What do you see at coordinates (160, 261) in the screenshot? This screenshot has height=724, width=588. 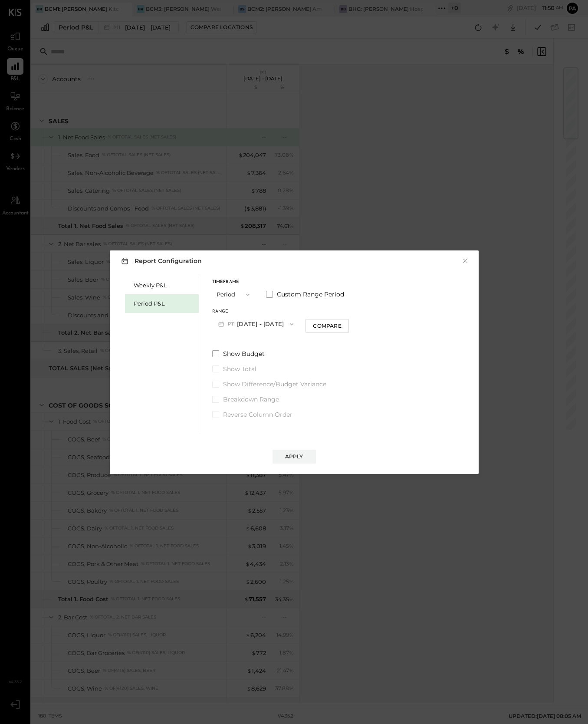 I see `h3: Report Configuration` at bounding box center [160, 261].